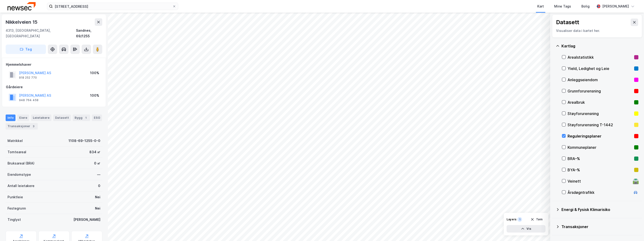  What do you see at coordinates (95, 152) in the screenshot?
I see `div: 834 ㎡` at bounding box center [95, 152].